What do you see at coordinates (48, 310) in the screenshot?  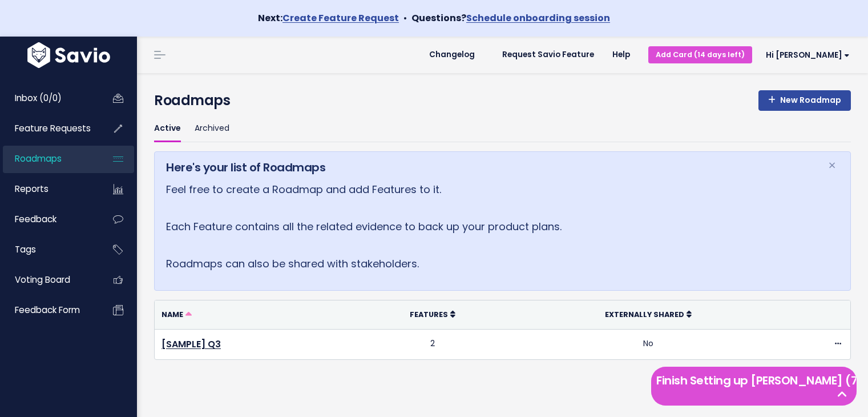 I see `span: Feedback form` at bounding box center [48, 310].